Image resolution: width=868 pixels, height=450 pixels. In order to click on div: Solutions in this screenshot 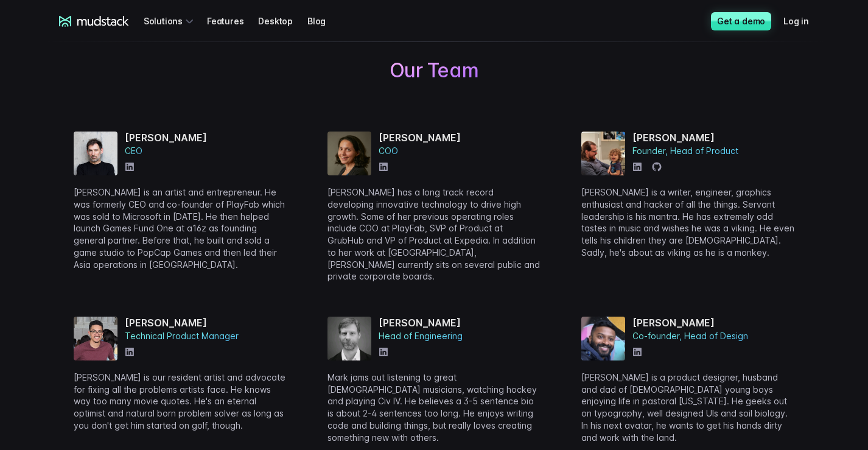, I will do `click(170, 20)`.